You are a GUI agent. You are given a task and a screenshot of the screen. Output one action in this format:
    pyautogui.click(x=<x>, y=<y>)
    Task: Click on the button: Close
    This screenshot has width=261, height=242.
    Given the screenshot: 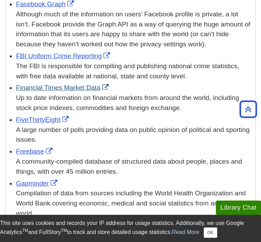 What is the action you would take?
    pyautogui.click(x=211, y=232)
    